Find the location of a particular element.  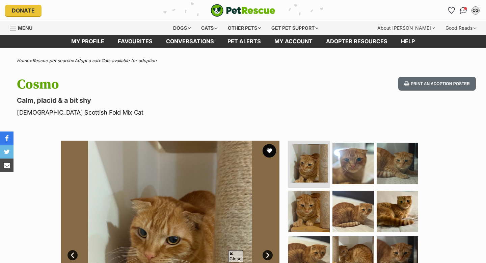

a: Home is located at coordinates (23, 60).